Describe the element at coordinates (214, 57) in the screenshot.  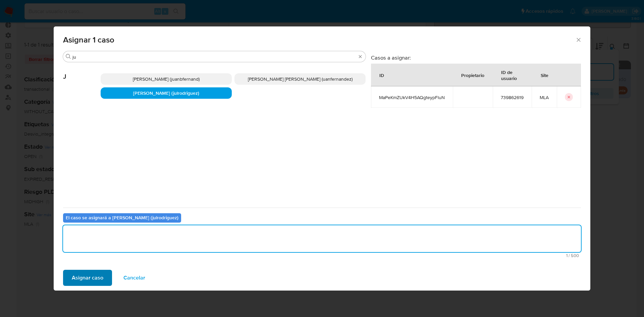
I see `input: Buscar analista` at that location.